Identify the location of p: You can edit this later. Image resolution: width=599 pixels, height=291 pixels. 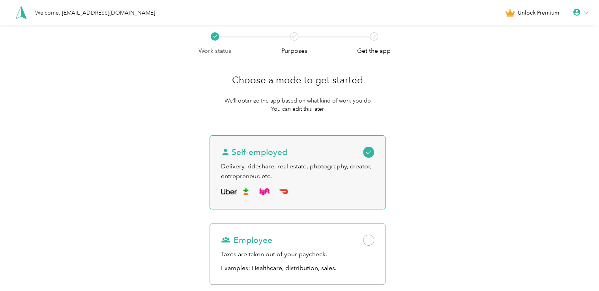
(297, 109).